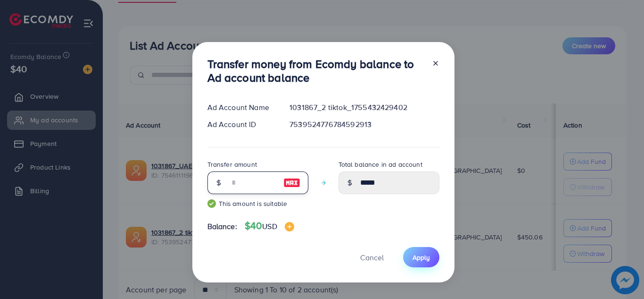  Describe the element at coordinates (258, 203) in the screenshot. I see `small: This amount is suitable` at that location.